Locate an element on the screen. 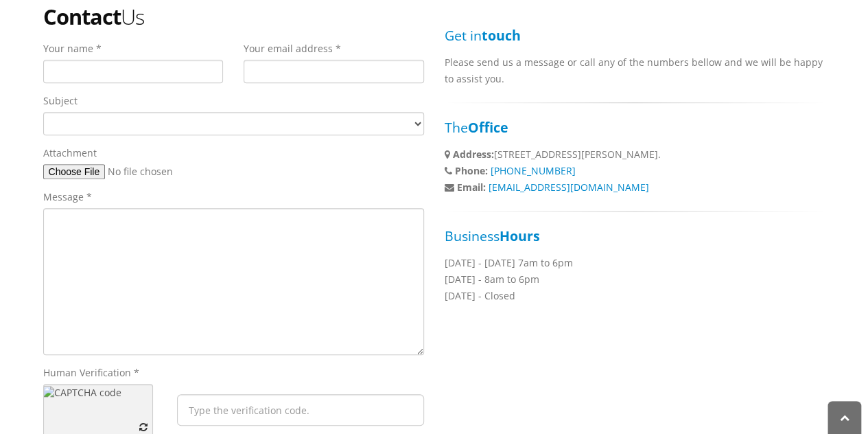  label: Your email address * is located at coordinates (292, 49).